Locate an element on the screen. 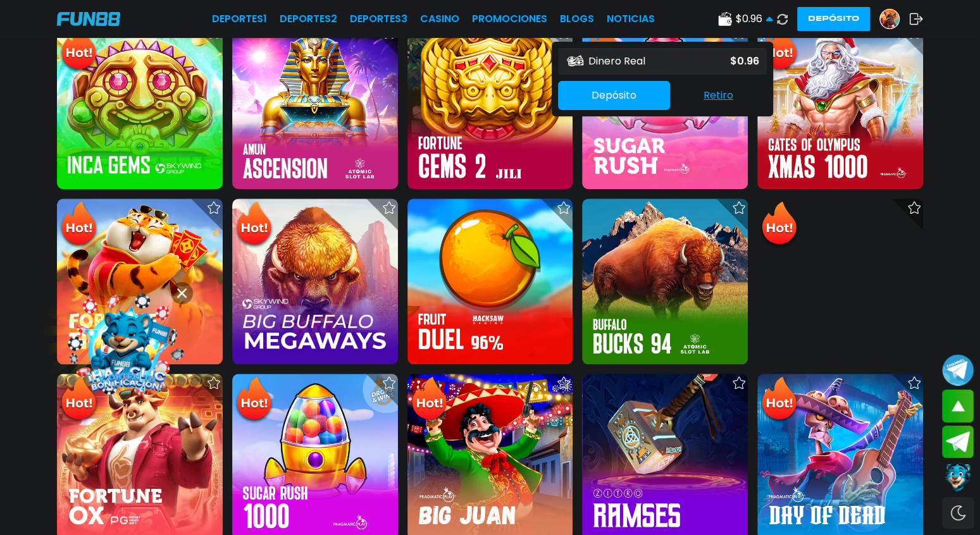 The image size is (980, 535). p: Dinero Real is located at coordinates (617, 61).